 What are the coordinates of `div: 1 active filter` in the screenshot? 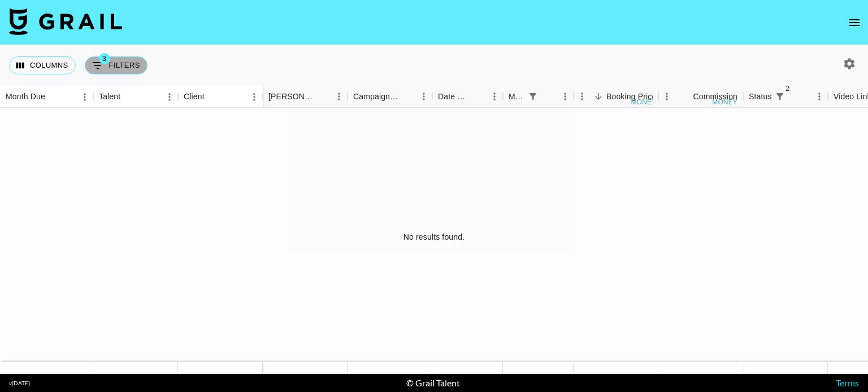 It's located at (533, 97).